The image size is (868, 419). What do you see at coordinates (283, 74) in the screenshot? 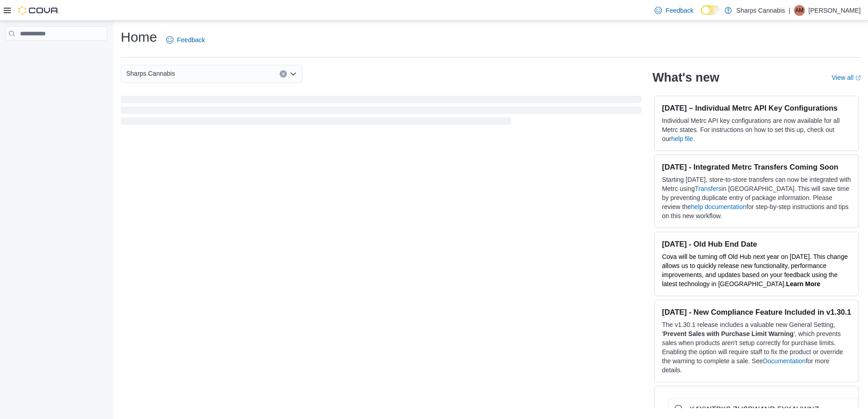
I see `button: Clear input` at bounding box center [283, 74].